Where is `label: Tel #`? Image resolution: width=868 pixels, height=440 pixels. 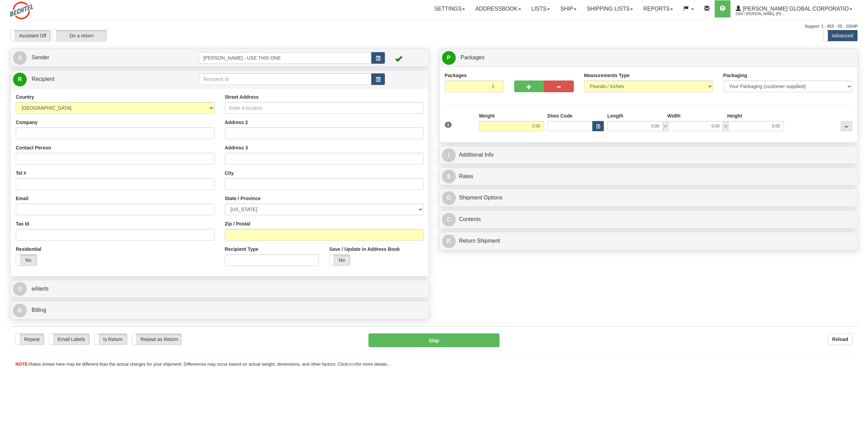
label: Tel # is located at coordinates (21, 173).